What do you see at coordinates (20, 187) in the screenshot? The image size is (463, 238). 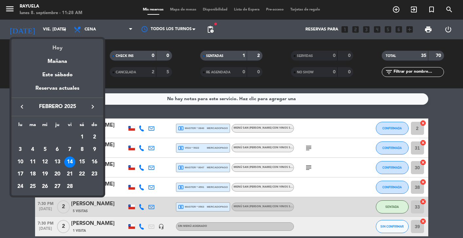 I see `td: 24 de febrero de 2025` at bounding box center [20, 187].